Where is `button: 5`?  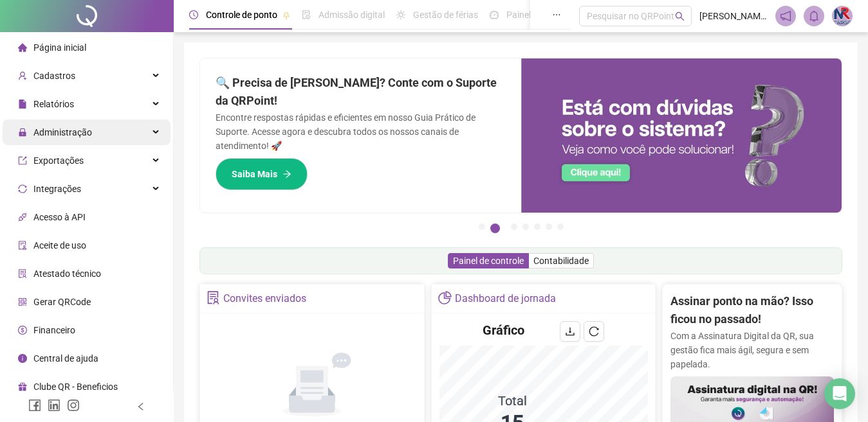
button: 5 is located at coordinates (537, 227).